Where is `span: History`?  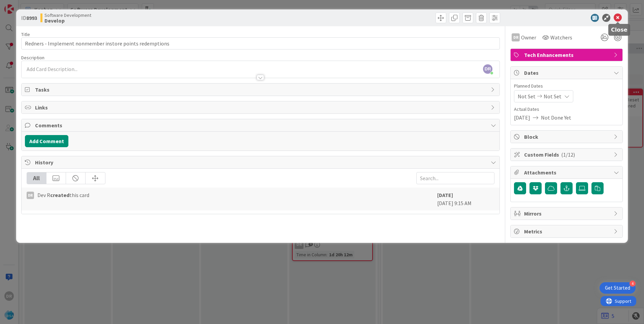 span: History is located at coordinates (262, 162).